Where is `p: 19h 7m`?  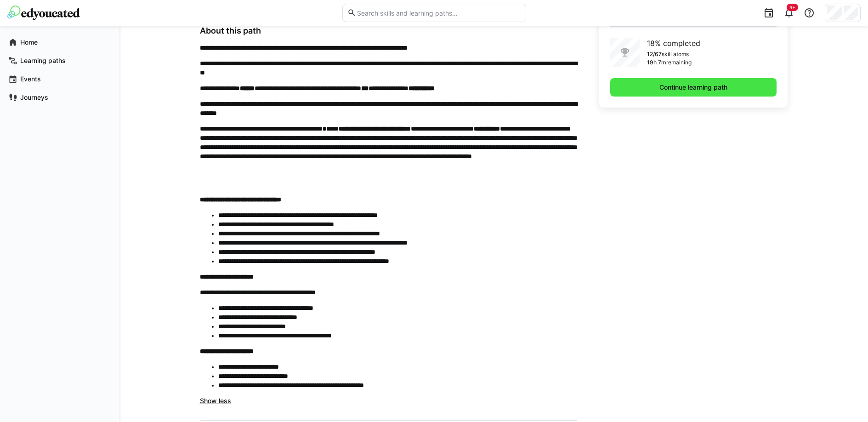 p: 19h 7m is located at coordinates (657, 62).